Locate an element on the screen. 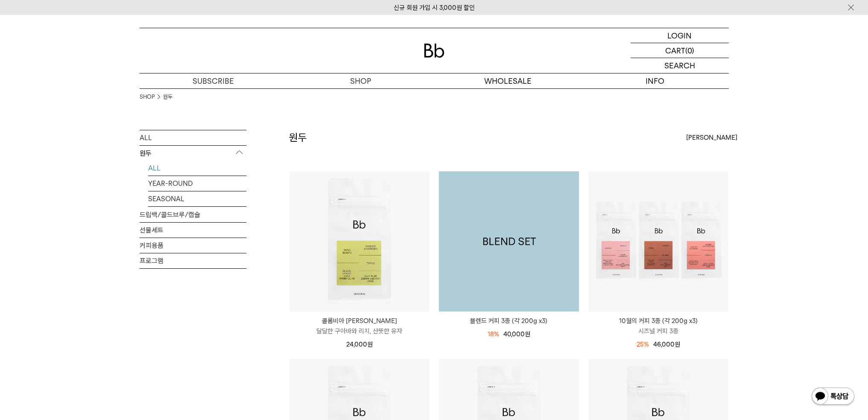 The height and width of the screenshot is (420, 868). a: CART (0) is located at coordinates (680, 51).